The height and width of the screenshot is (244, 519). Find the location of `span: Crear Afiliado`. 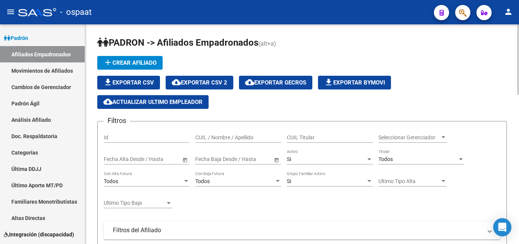

span: Crear Afiliado is located at coordinates (130, 63).